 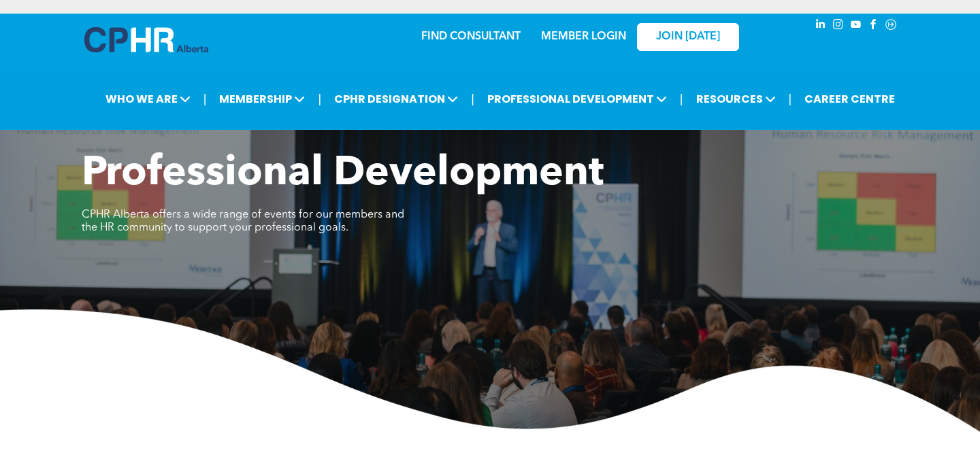 I want to click on span: PROFESSIONAL DEVELOPMENT, so click(x=578, y=99).